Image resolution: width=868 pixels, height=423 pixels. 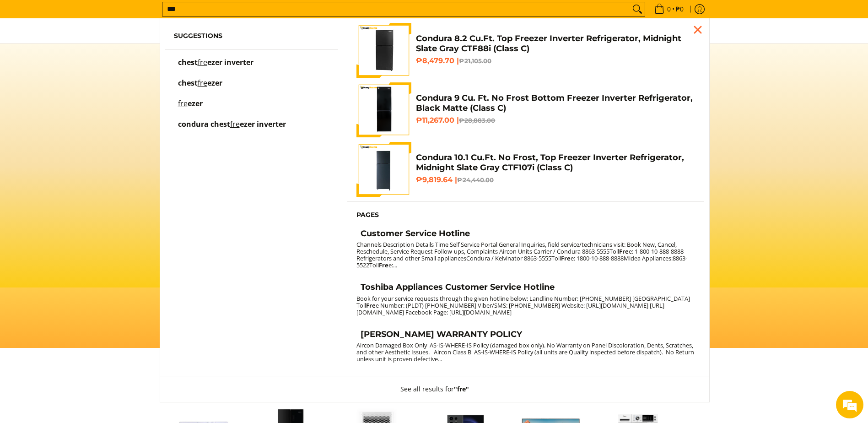 I want to click on img: Condura 8.2 Cu.Ft. Top Freezer Inverter Refrigerator, Midnight Slate Gray CTF88i (Class C), so click(x=384, y=50).